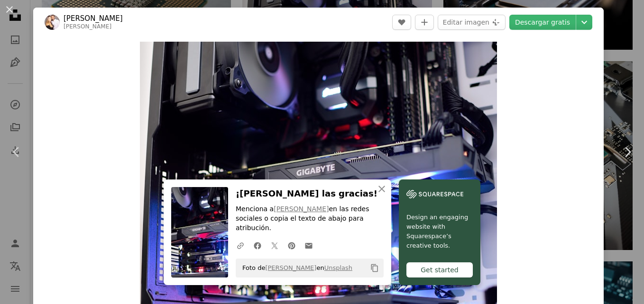 The width and height of the screenshot is (644, 304). What do you see at coordinates (627, 152) in the screenshot?
I see `a: Siguiente` at bounding box center [627, 152].